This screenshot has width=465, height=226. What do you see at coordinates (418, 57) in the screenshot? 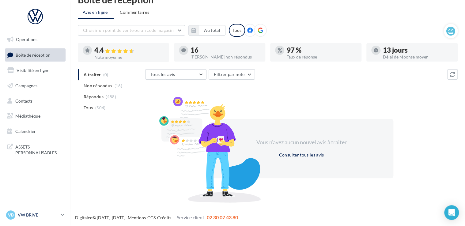
I see `div: Délai de réponse moyen` at bounding box center [418, 57].